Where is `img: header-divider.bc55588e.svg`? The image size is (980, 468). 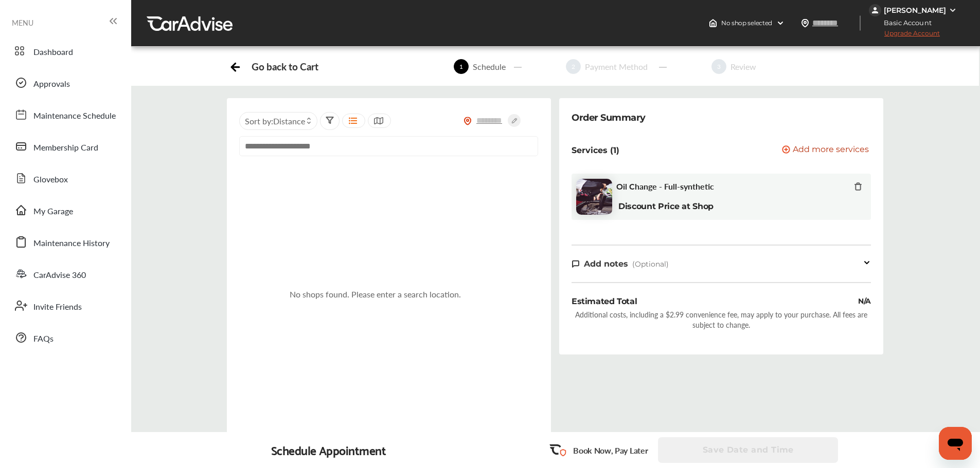
img: header-divider.bc55588e.svg is located at coordinates (860, 23).